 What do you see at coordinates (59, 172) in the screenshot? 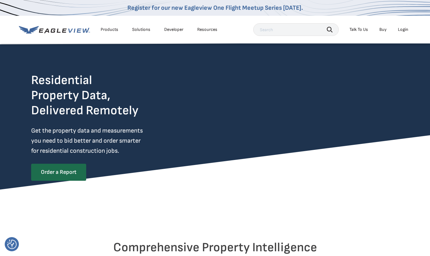
I see `a: Order a Report` at bounding box center [59, 172].